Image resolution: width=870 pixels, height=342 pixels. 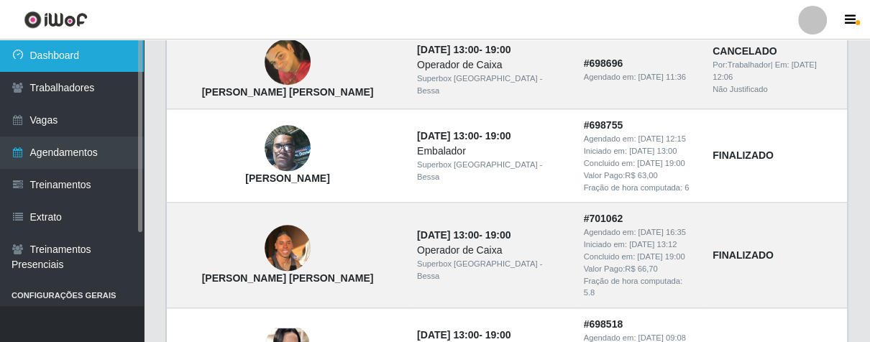 I want to click on div: Embalador, so click(x=492, y=151).